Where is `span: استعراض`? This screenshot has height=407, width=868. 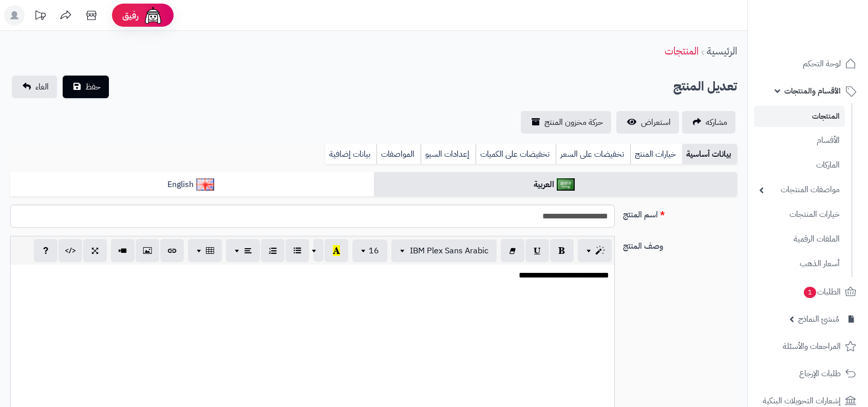 span: استعراض is located at coordinates (656, 122).